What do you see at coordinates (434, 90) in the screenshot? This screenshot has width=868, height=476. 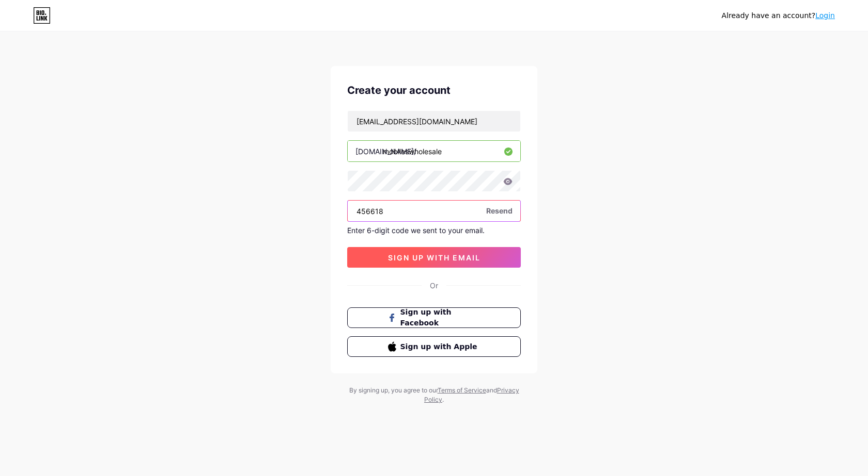 I see `div: Create your account` at bounding box center [434, 90].